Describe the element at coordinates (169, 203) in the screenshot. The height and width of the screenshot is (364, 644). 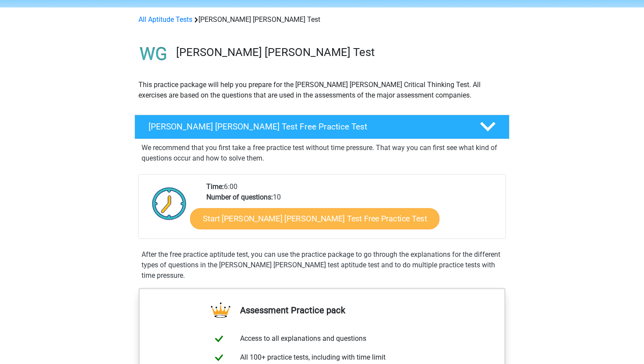
I see `img: Clock` at that location.